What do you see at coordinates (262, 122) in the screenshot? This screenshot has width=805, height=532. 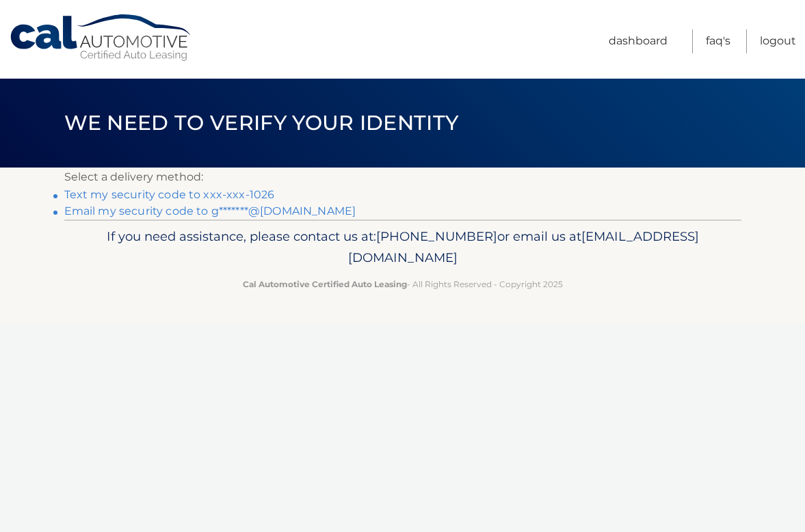 I see `span: We need to verify your identity` at bounding box center [262, 122].